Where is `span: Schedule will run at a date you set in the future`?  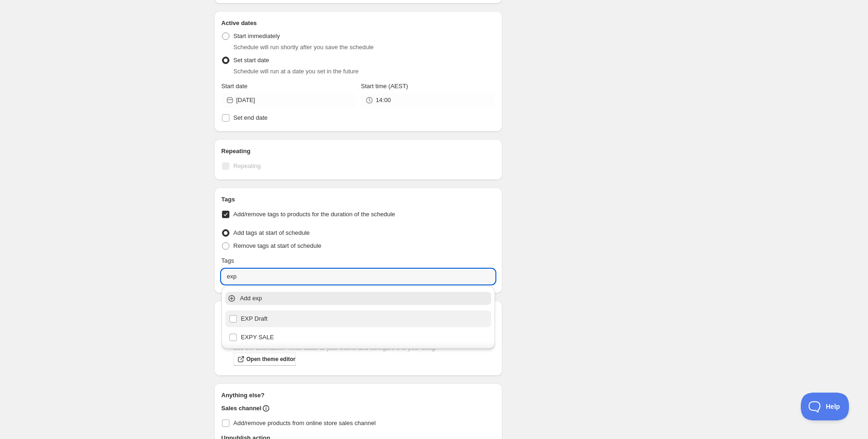
span: Schedule will run at a date you set in the future is located at coordinates (296, 71).